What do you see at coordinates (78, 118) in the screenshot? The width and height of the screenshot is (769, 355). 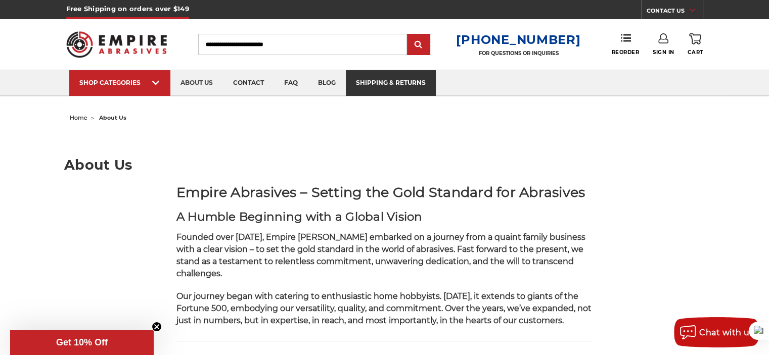 I see `a: home` at bounding box center [78, 118].